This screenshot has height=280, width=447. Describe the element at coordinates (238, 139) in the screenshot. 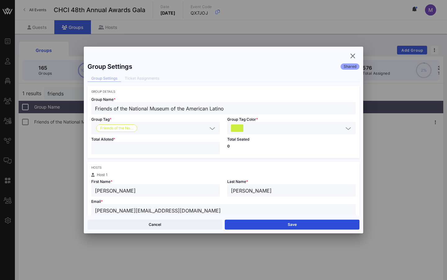

I see `span: Total Seated` at that location.